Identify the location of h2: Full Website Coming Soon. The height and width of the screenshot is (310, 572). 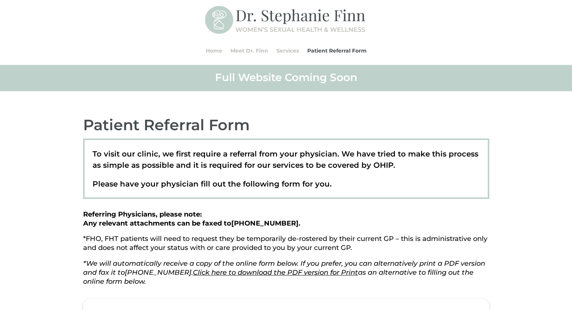
(286, 79).